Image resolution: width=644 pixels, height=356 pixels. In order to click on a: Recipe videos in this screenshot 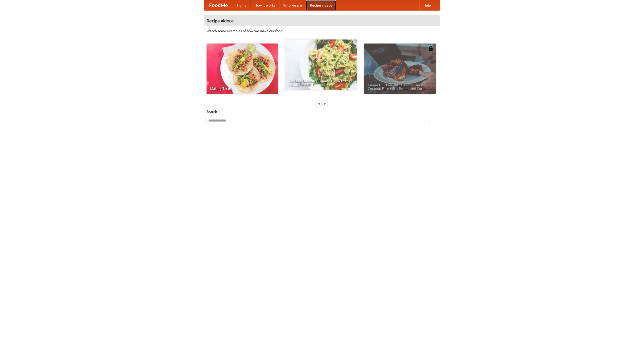, I will do `click(321, 5)`.